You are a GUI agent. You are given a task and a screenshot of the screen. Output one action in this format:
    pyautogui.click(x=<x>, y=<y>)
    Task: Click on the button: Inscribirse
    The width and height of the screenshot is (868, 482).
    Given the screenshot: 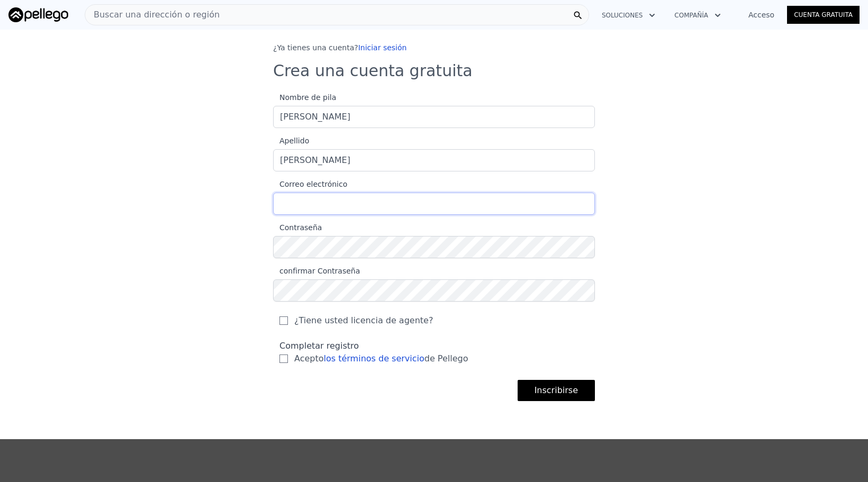 What is the action you would take?
    pyautogui.click(x=556, y=391)
    